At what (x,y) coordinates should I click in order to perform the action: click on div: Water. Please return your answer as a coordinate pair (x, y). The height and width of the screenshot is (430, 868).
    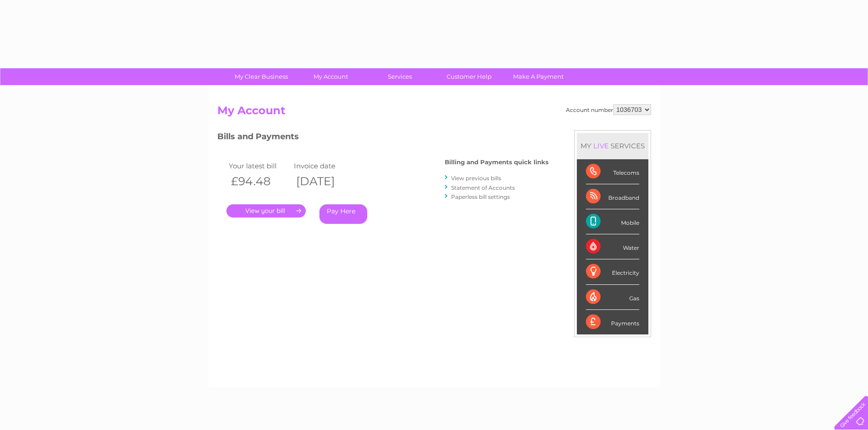
    Looking at the image, I should click on (612, 247).